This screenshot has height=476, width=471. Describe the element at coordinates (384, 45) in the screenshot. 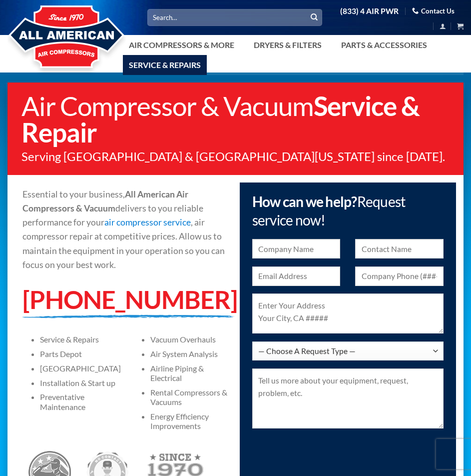

I see `a: Parts & Accessories` at that location.